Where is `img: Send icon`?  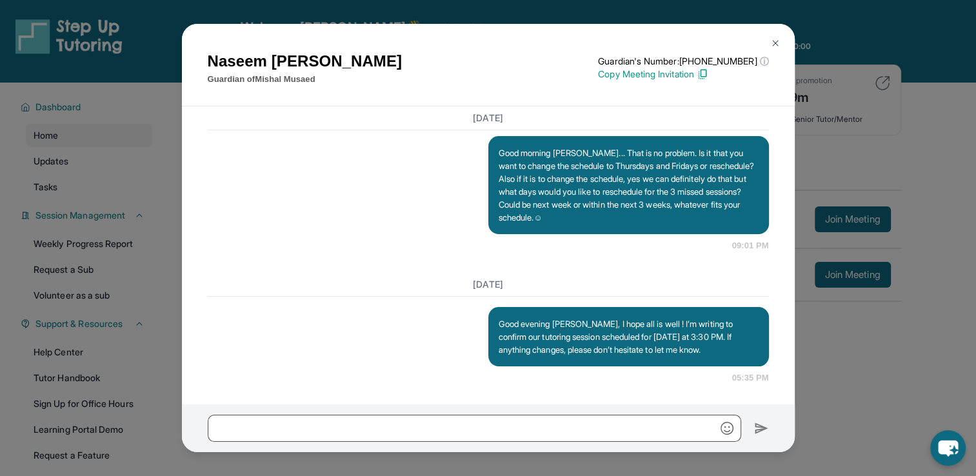 img: Send icon is located at coordinates (761, 428).